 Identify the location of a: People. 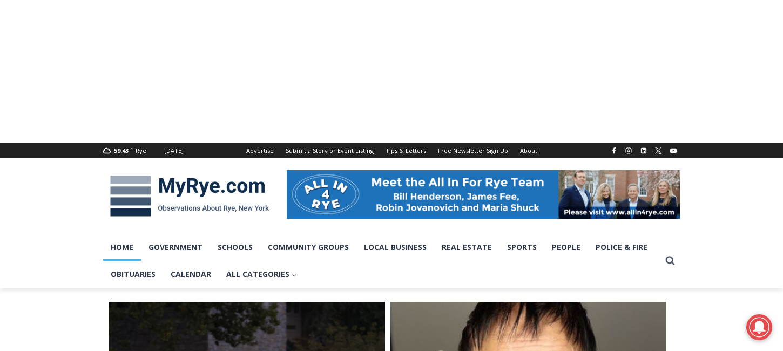
(566, 247).